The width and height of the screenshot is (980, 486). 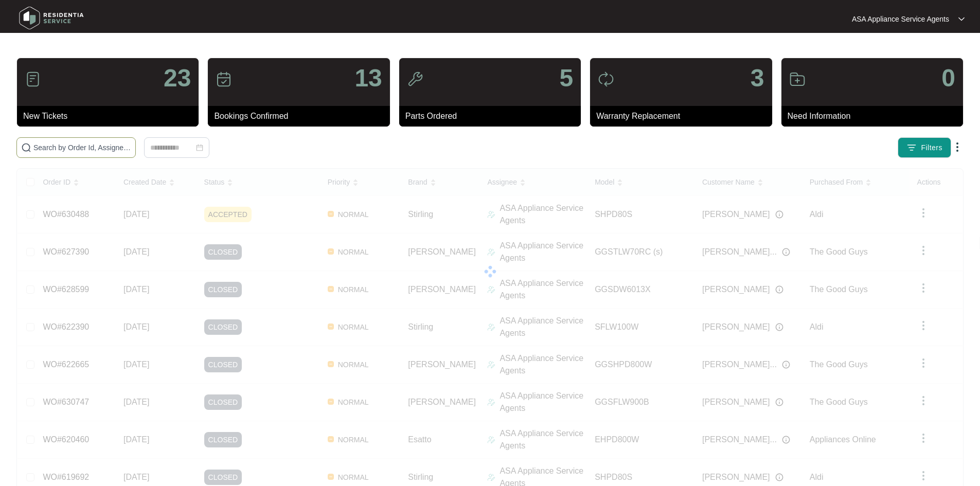 What do you see at coordinates (26, 148) in the screenshot?
I see `img: search-icon` at bounding box center [26, 148].